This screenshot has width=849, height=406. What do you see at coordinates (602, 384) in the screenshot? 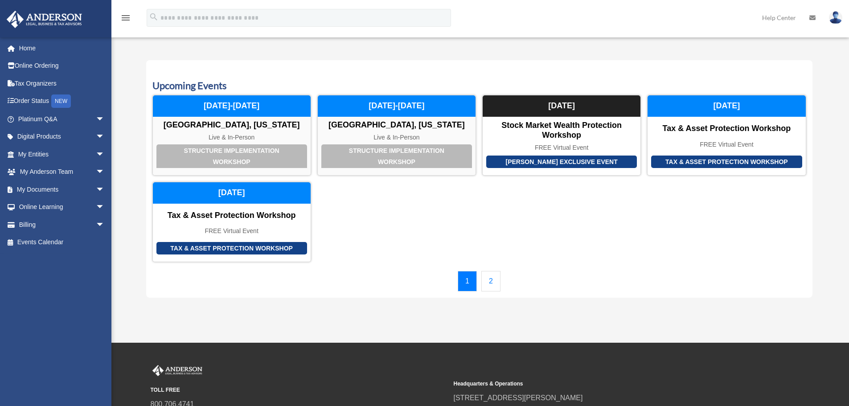
I see `small: Headquarters & Operations` at bounding box center [602, 384].